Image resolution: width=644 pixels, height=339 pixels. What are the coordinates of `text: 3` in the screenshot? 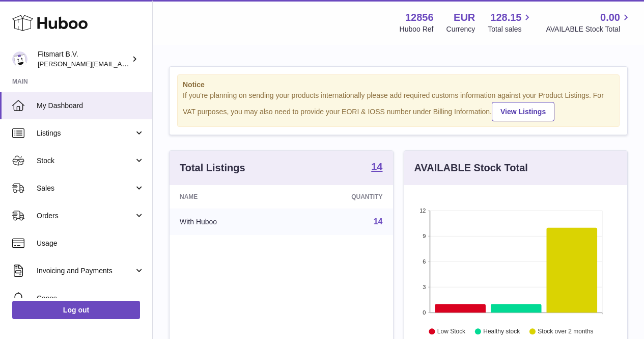 It's located at (424, 287).